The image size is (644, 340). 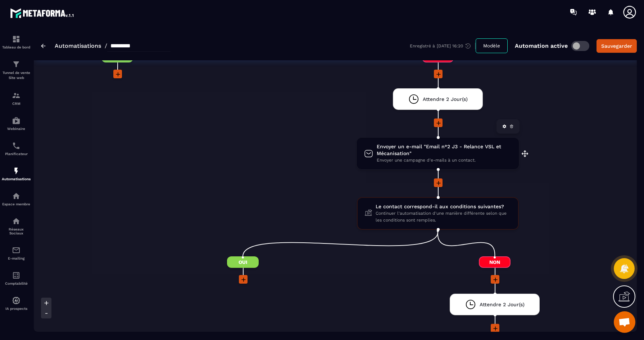 I want to click on span: Le contact correspond-il aux conditions suivantes?, so click(x=443, y=207).